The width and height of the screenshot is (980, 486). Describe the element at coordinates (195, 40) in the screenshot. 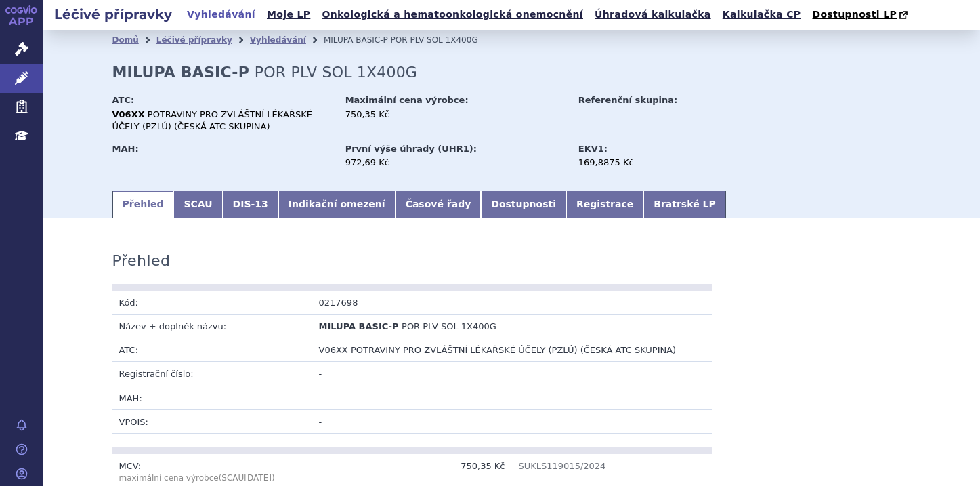

I see `a: Léčivé přípravky` at that location.